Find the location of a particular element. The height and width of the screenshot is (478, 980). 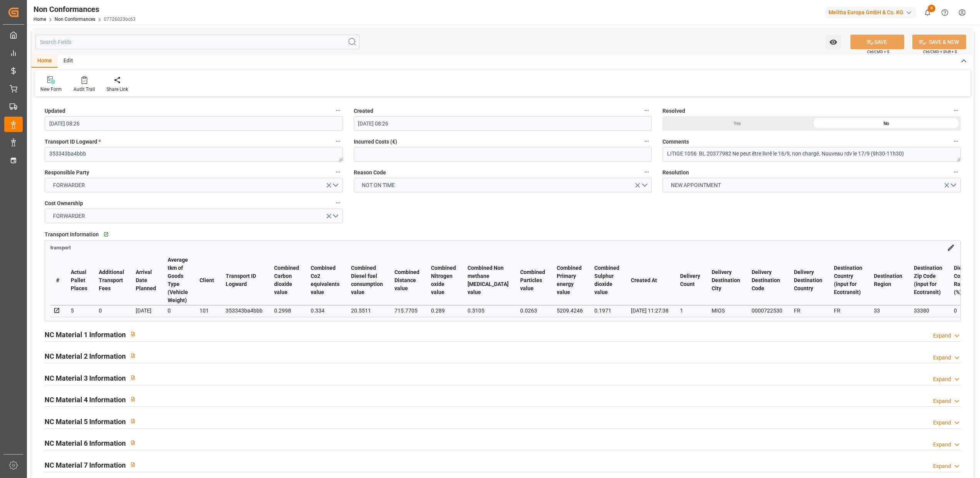

div: Home is located at coordinates (44, 61).